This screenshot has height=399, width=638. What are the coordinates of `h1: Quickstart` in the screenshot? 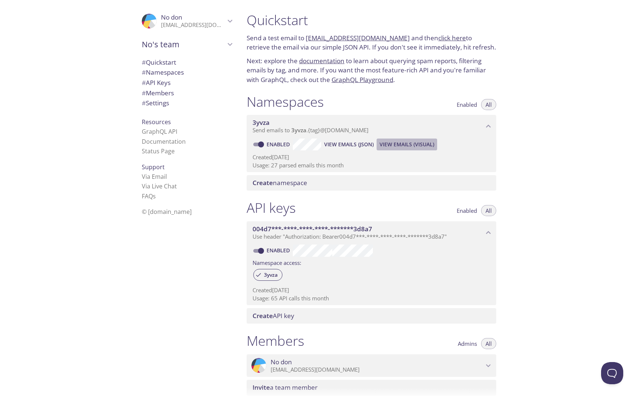 It's located at (372, 20).